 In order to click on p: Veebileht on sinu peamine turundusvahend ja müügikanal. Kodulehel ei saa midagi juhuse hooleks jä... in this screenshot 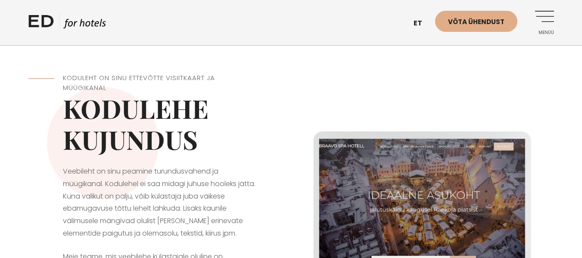, I will do `click(160, 202)`.